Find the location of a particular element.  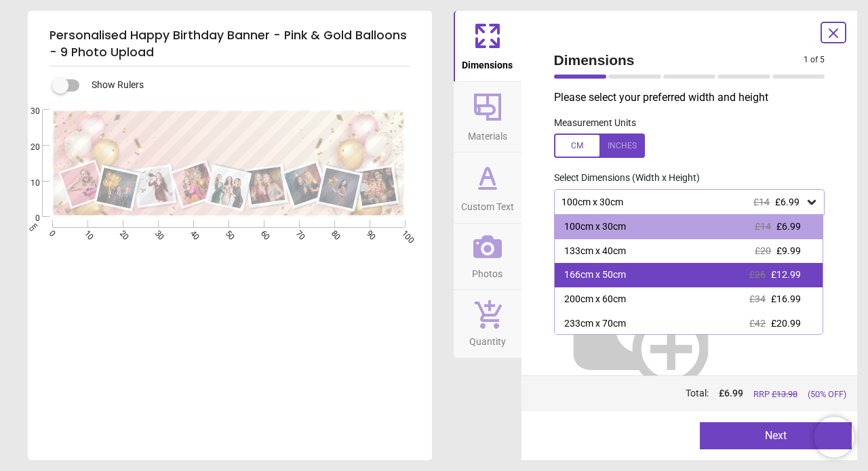

span: £16.99 is located at coordinates (785, 299).